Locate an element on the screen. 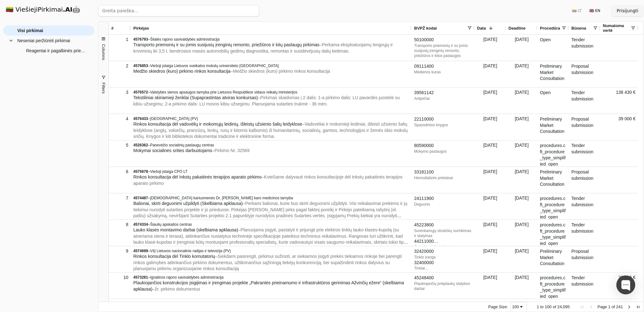  div: Transporto priemonių ir su jomis susijusių įrenginių remonto, priežiūros ir kitos paslaugos is located at coordinates (443, 50).